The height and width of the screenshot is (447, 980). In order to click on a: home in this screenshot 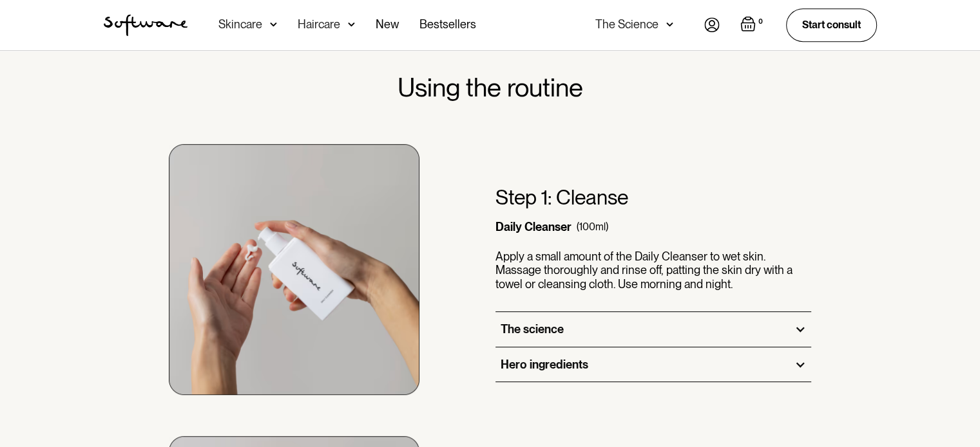, I will do `click(146, 25)`.